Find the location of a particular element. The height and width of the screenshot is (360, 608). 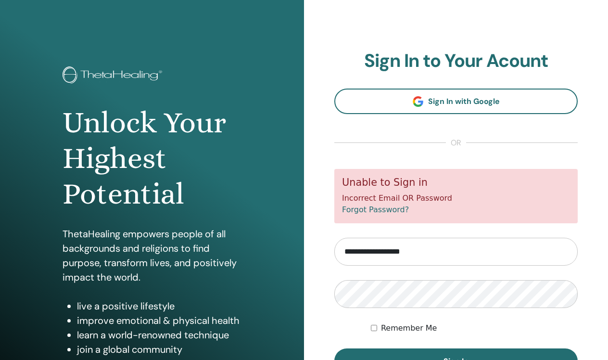

li: join a global community is located at coordinates (159, 349).